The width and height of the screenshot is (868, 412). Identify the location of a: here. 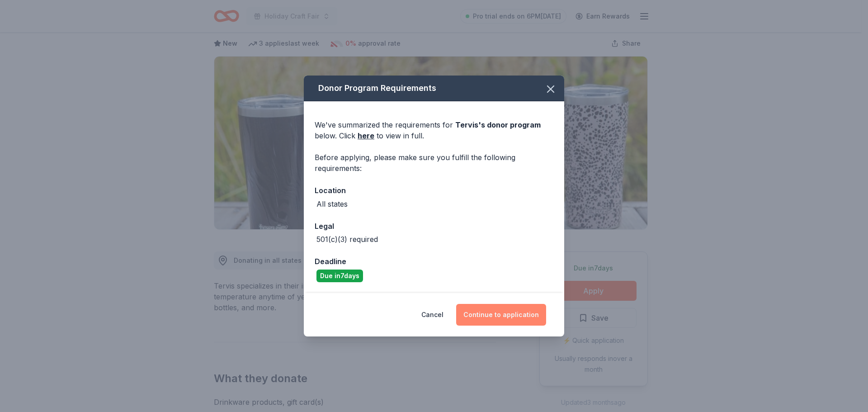
(366, 136).